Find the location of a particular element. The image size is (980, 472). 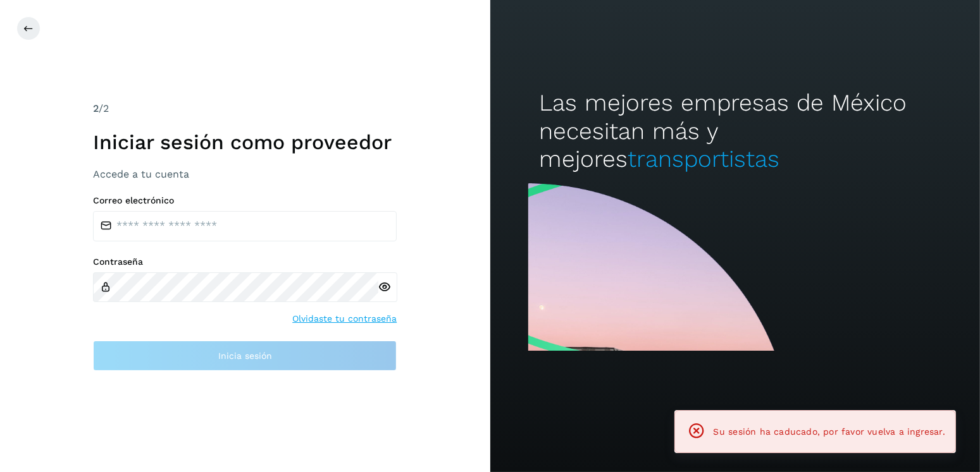

span: transportistas is located at coordinates (703, 158).